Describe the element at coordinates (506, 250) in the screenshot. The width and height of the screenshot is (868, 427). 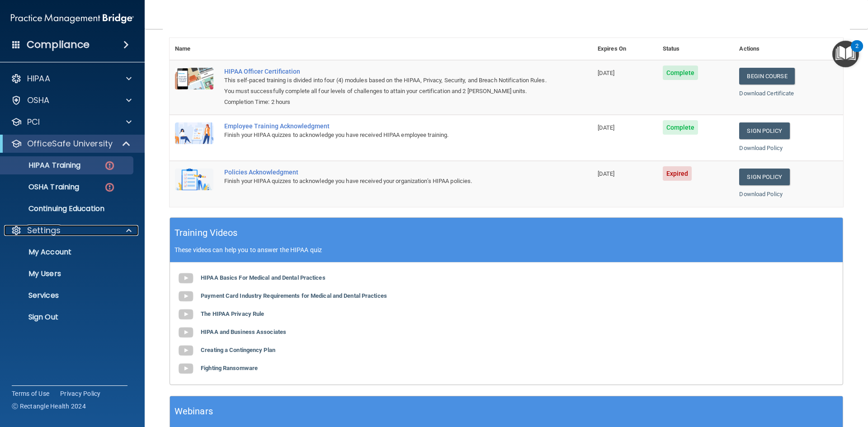
I see `p: These videos can help you to answer the HIPAA quiz` at that location.